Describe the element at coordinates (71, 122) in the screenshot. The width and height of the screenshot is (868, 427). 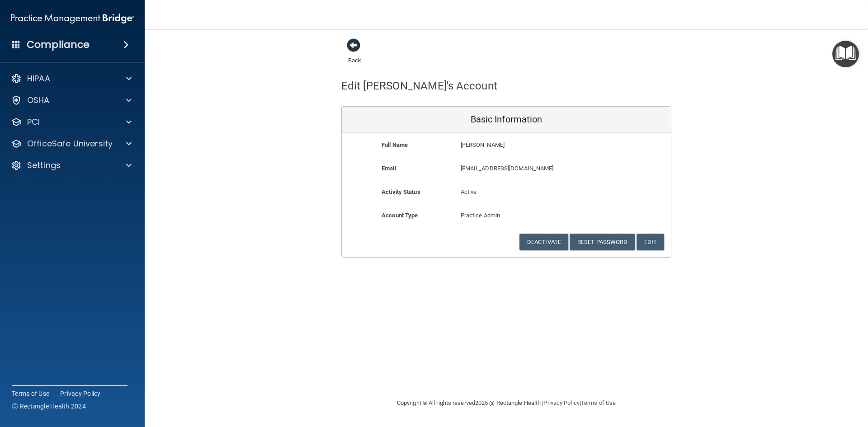
I see `a: PCI` at that location.